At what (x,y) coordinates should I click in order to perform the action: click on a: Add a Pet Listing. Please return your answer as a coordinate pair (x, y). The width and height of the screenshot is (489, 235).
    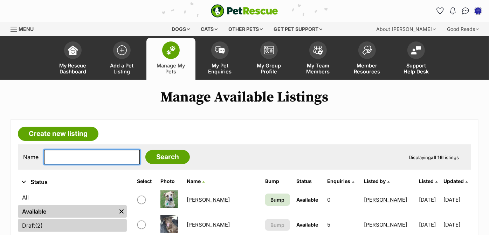
    Looking at the image, I should click on (122, 59).